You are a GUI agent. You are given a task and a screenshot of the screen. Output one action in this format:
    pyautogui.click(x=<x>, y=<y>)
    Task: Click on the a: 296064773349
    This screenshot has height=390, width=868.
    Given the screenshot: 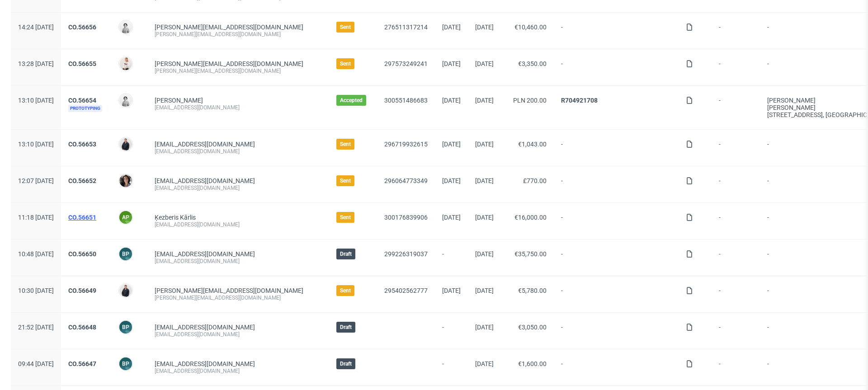 What is the action you would take?
    pyautogui.click(x=406, y=181)
    